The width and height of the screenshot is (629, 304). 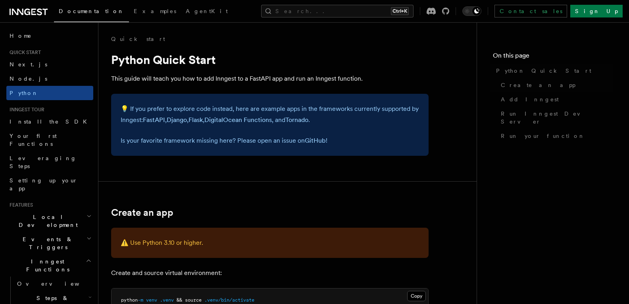 I want to click on span: Overview, so click(x=58, y=283).